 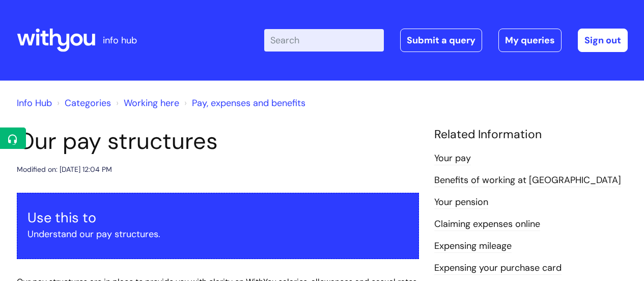 What do you see at coordinates (452, 158) in the screenshot?
I see `a: Your pay` at bounding box center [452, 158].